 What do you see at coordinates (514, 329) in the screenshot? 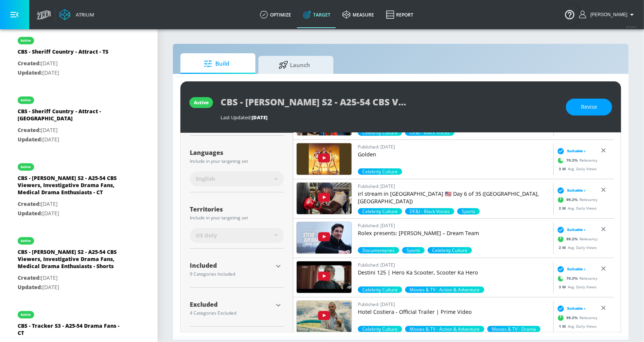
I see `span: Movies & TV - Drama` at bounding box center [514, 329].